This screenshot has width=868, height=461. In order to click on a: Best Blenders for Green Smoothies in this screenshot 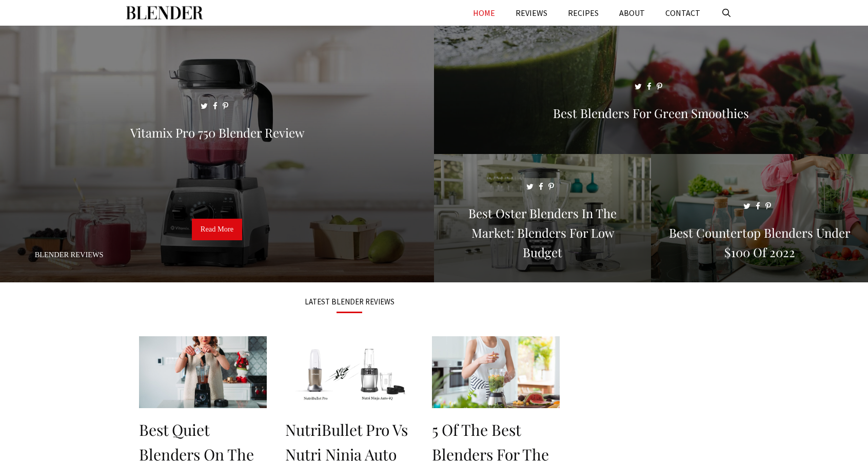, I will do `click(651, 147)`.